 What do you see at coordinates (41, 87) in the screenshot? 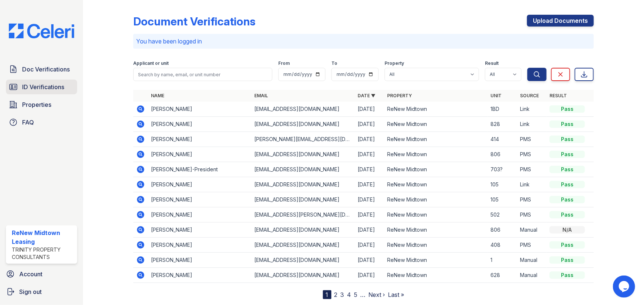
I see `a: ID Verifications` at bounding box center [41, 87].